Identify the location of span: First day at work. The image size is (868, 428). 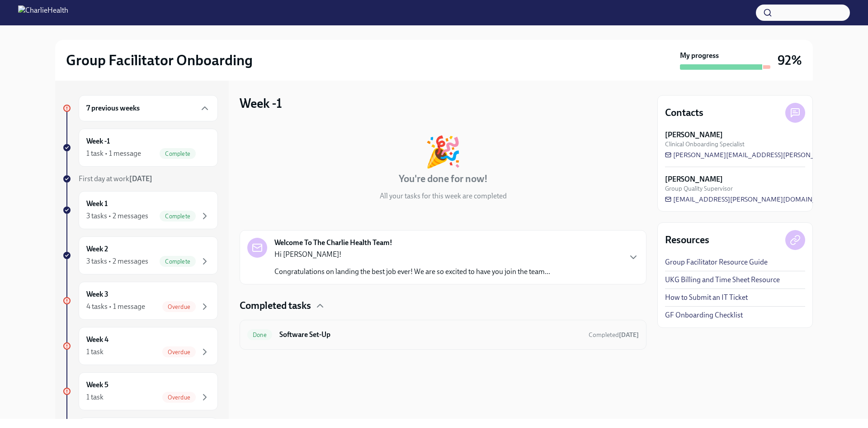
(115, 178).